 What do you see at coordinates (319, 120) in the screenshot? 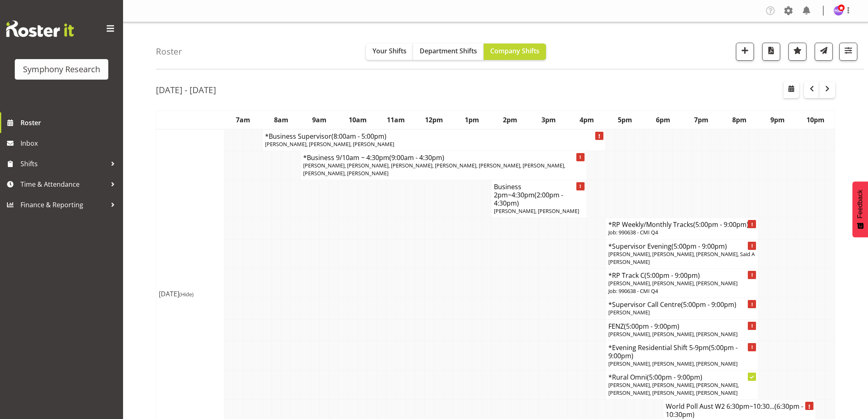
I see `th: 9am` at bounding box center [319, 120].